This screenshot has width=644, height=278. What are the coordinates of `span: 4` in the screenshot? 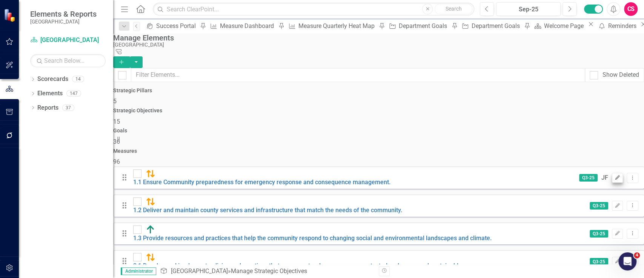 It's located at (637, 255).